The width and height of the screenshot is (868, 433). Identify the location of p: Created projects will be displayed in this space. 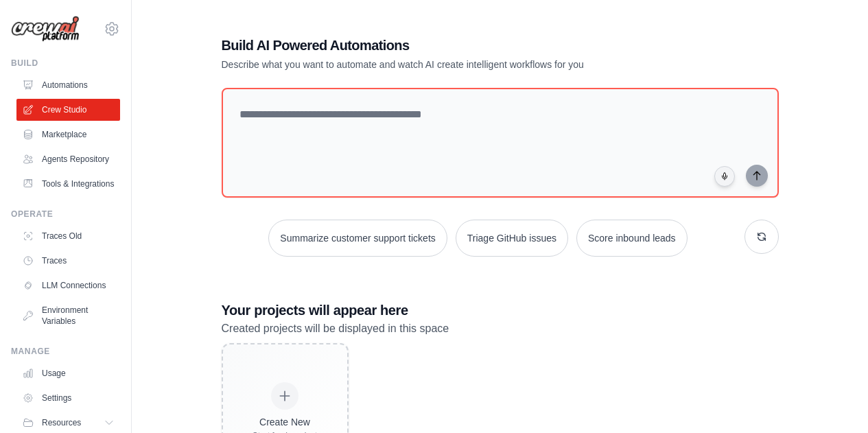
(500, 329).